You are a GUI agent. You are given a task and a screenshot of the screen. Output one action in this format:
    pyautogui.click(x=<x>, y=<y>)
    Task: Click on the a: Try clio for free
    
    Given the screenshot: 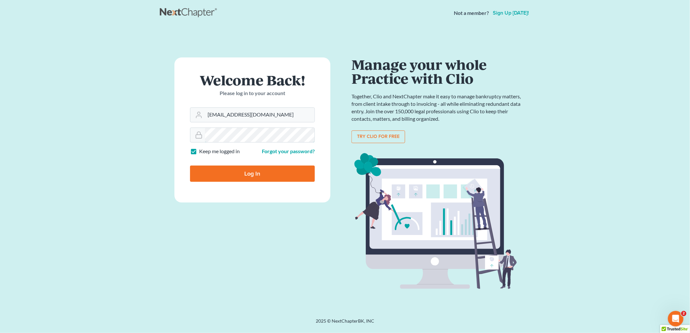 What is the action you would take?
    pyautogui.click(x=378, y=137)
    